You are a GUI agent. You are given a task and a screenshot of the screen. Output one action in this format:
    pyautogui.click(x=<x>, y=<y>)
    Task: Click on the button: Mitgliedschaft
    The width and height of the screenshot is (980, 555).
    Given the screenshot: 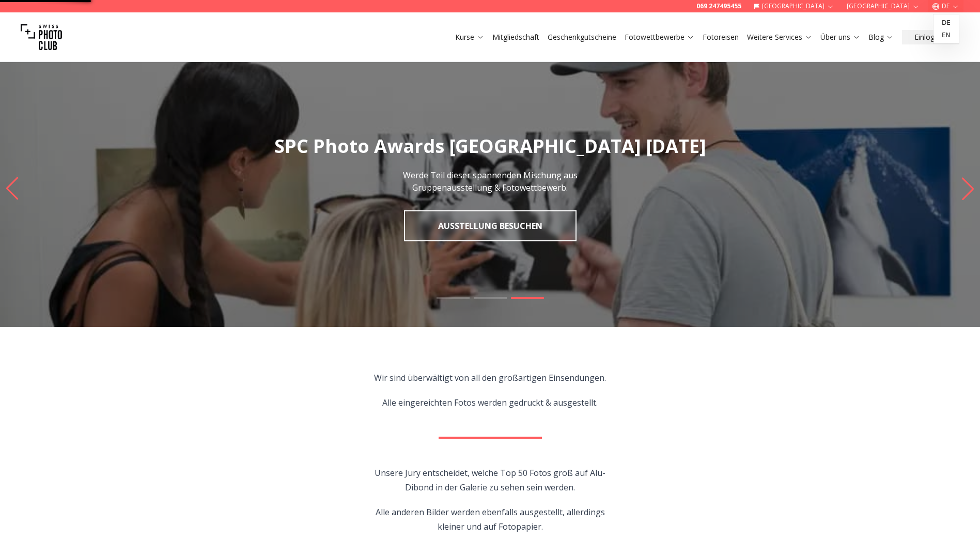 What is the action you would take?
    pyautogui.click(x=516, y=37)
    